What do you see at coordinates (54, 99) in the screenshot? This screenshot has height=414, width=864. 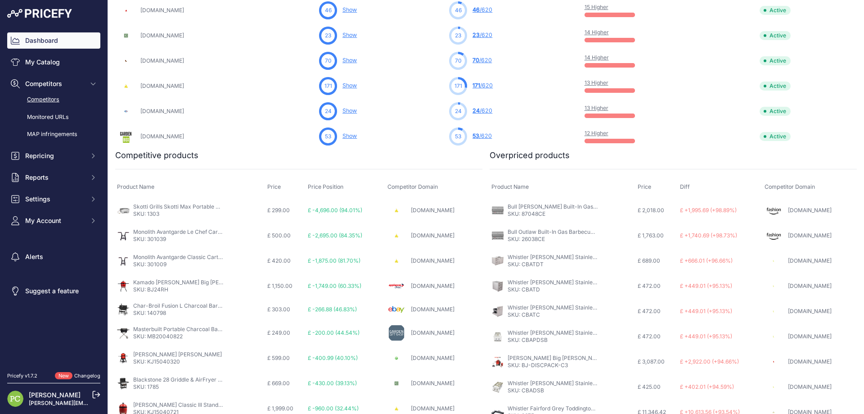 I see `a: Competitors` at bounding box center [54, 99].